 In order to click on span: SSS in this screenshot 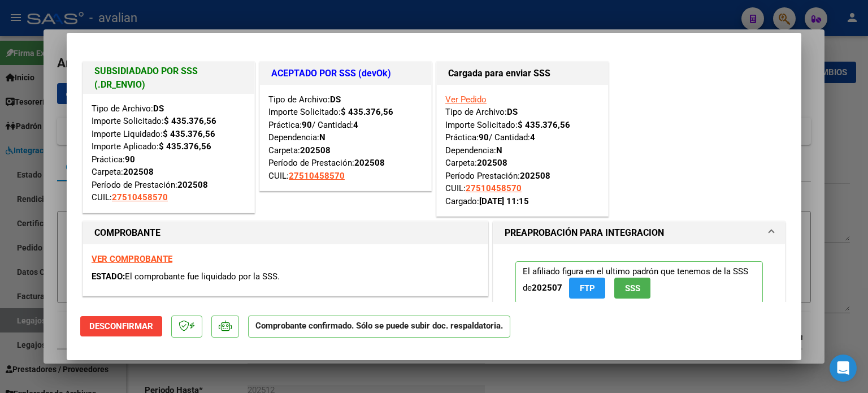, I will do `click(632, 289)`.